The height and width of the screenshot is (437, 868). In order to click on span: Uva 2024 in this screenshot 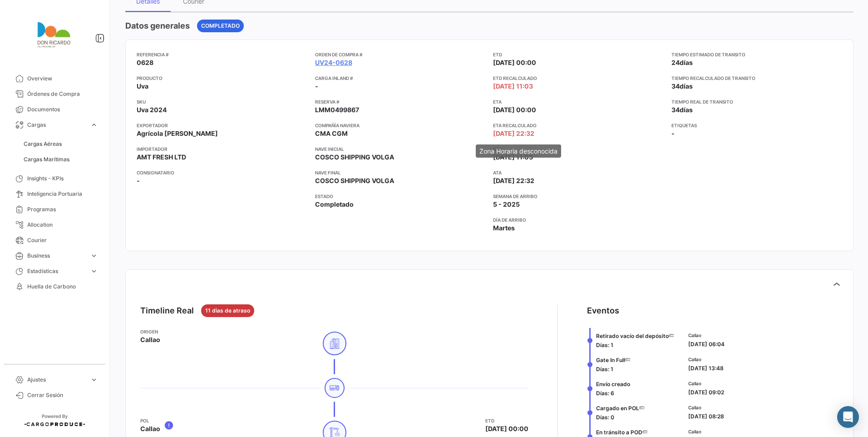, I will do `click(151, 110)`.